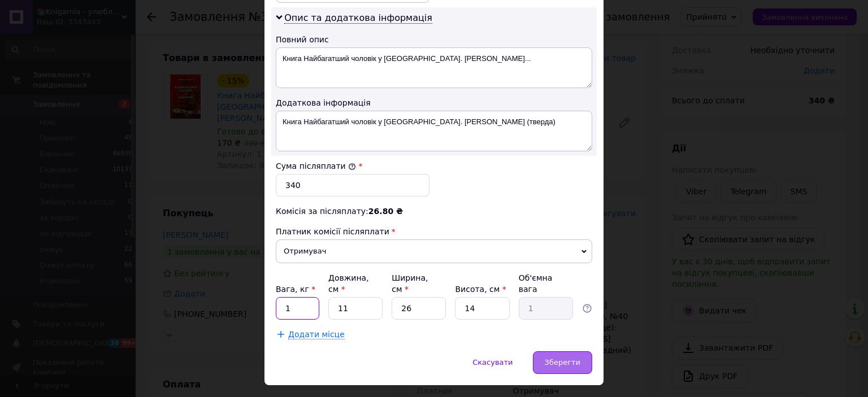 The width and height of the screenshot is (868, 397). Describe the element at coordinates (563, 362) in the screenshot. I see `span: Зберегти` at that location.